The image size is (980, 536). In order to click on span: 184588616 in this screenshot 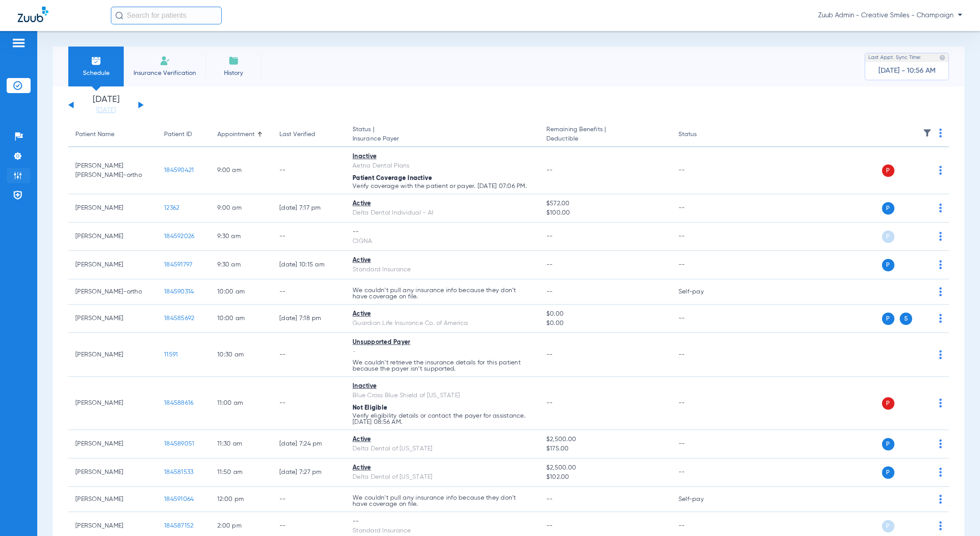, I will do `click(179, 403)`.